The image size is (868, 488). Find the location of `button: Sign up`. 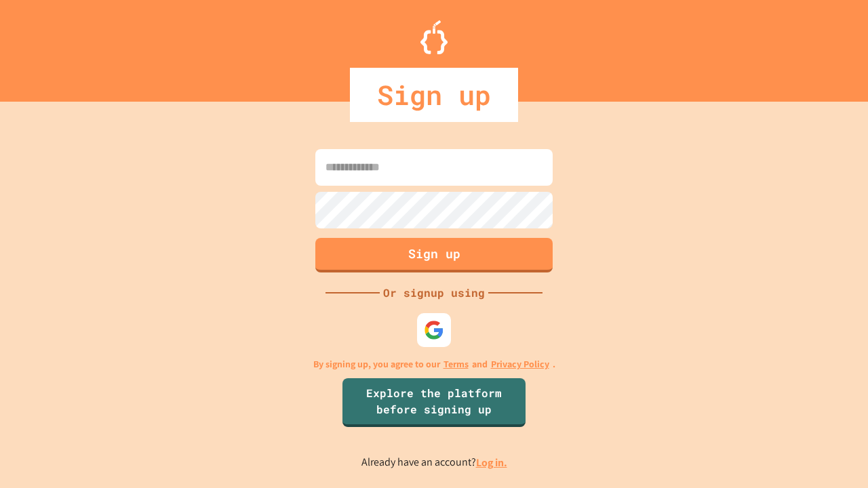

button: Sign up is located at coordinates (434, 255).